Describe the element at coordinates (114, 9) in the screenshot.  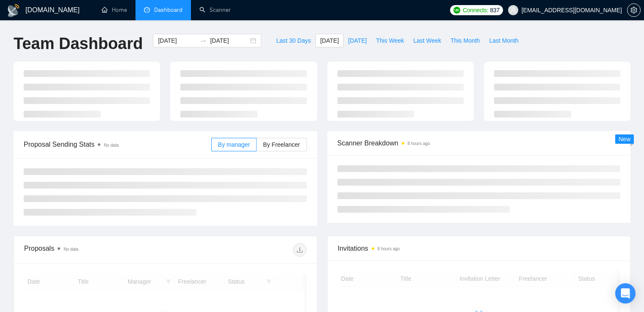
I see `a: homeHome` at that location.